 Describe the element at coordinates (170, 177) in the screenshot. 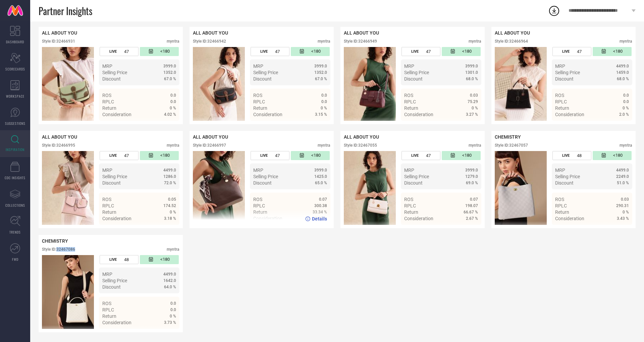

I see `span: 1286.0` at that location.